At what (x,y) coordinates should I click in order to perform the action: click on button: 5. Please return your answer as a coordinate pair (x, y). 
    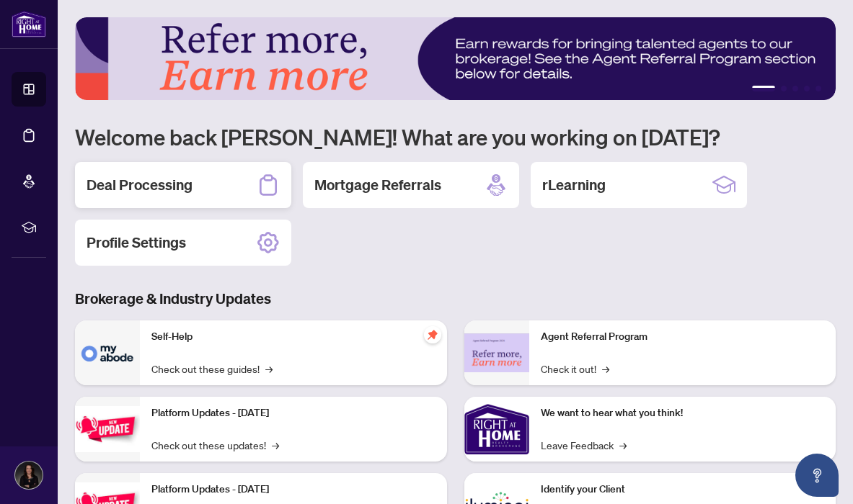
    Looking at the image, I should click on (818, 89).